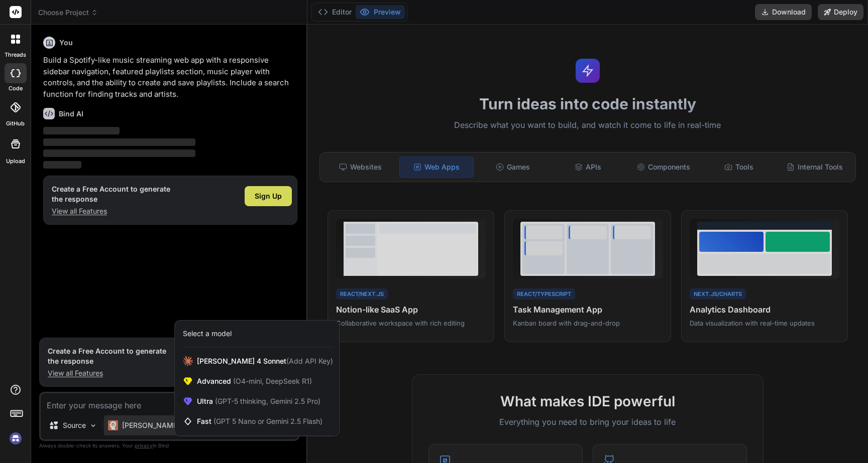 The height and width of the screenshot is (463, 868). Describe the element at coordinates (259, 422) in the screenshot. I see `span: Fast` at that location.